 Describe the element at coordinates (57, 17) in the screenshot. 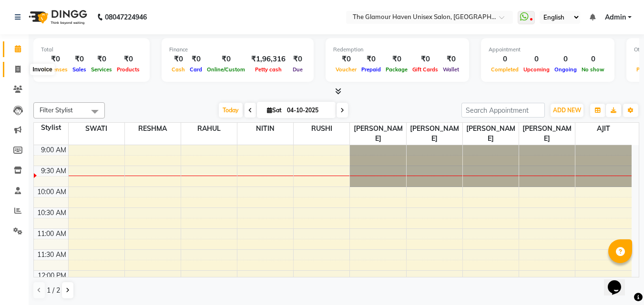

I see `img: logo` at that location.